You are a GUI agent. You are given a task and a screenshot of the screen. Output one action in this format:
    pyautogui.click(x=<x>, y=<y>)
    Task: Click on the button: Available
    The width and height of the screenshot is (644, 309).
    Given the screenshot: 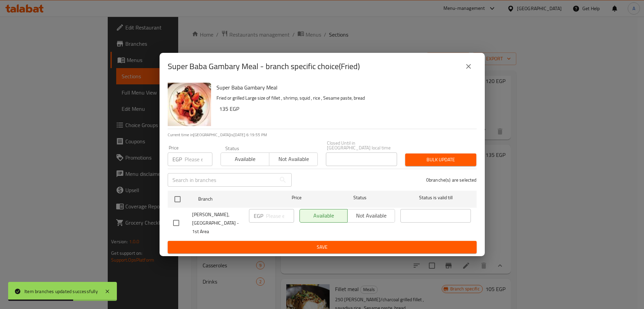 What is the action you would take?
    pyautogui.click(x=245, y=160)
    